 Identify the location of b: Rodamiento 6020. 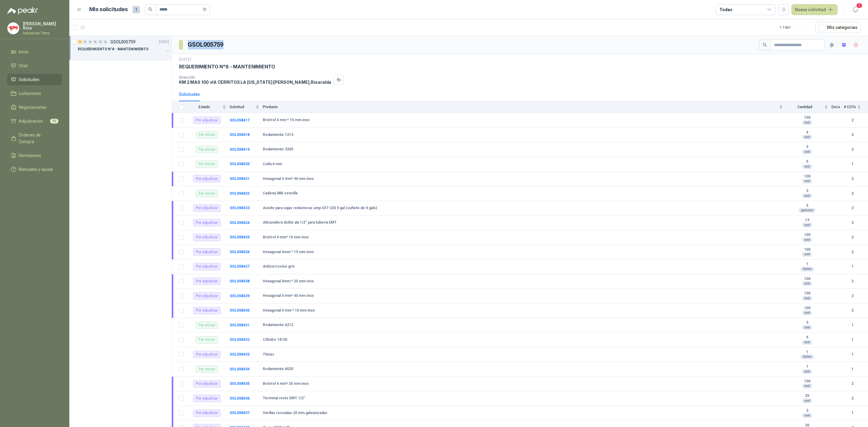
(278, 369).